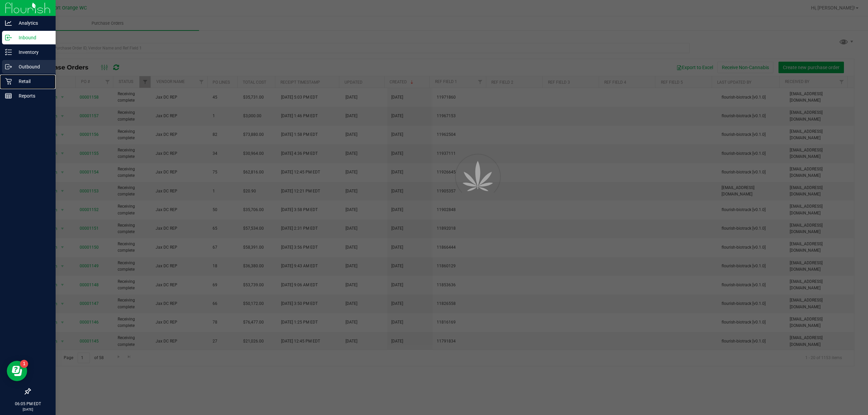 The width and height of the screenshot is (868, 415). What do you see at coordinates (9, 81) in the screenshot?
I see `inline-svg: Retail` at bounding box center [9, 81].